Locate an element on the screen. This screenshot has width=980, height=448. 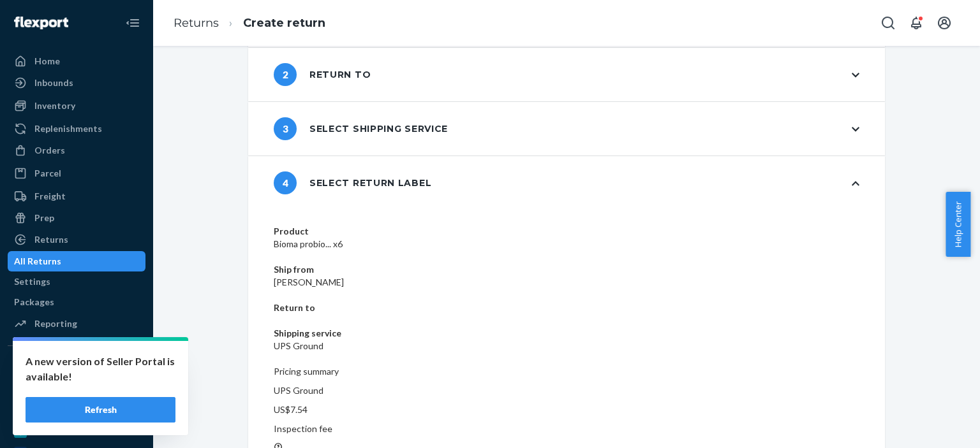
button: Open notifications is located at coordinates (916, 23).